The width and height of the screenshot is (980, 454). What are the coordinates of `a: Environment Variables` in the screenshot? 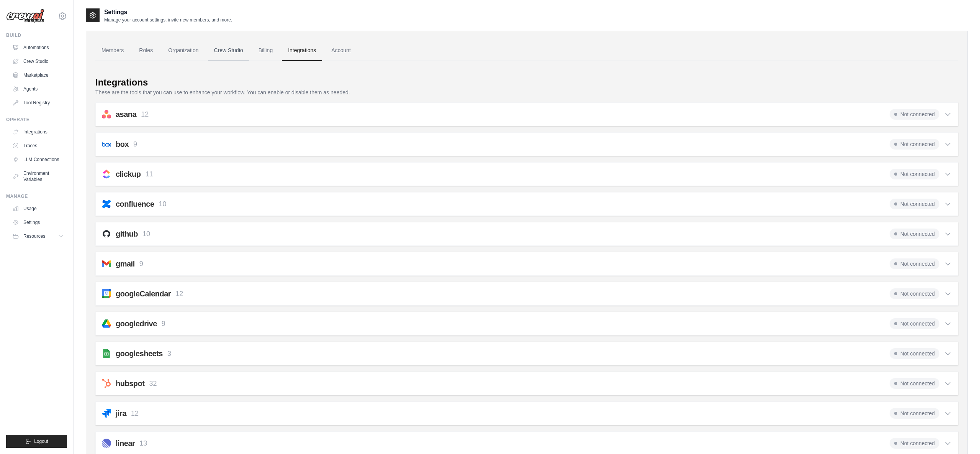 It's located at (38, 176).